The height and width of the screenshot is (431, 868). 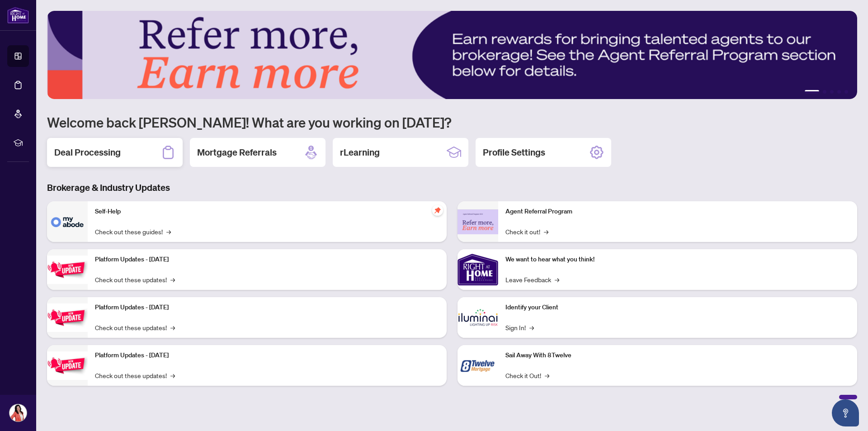 I want to click on button: 4, so click(x=839, y=92).